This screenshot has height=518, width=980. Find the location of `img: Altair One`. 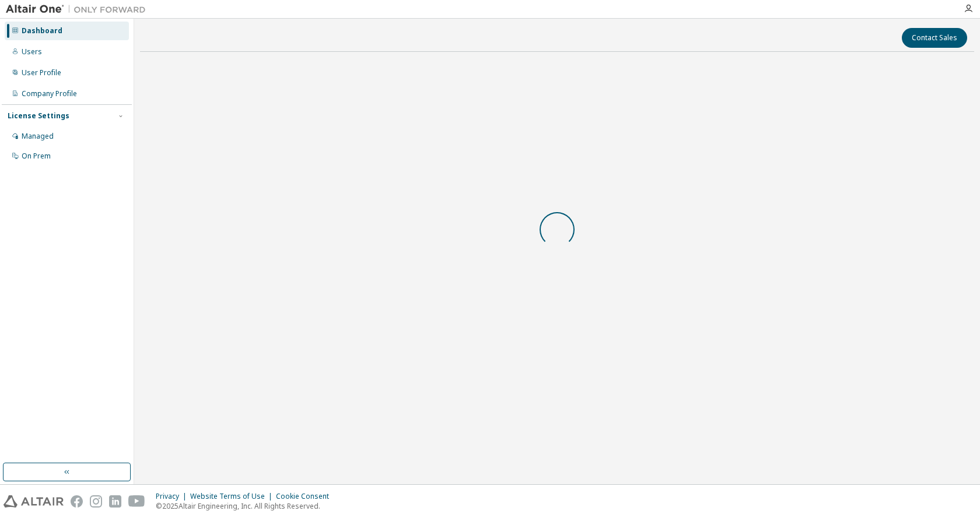

img: Altair One is located at coordinates (78, 9).